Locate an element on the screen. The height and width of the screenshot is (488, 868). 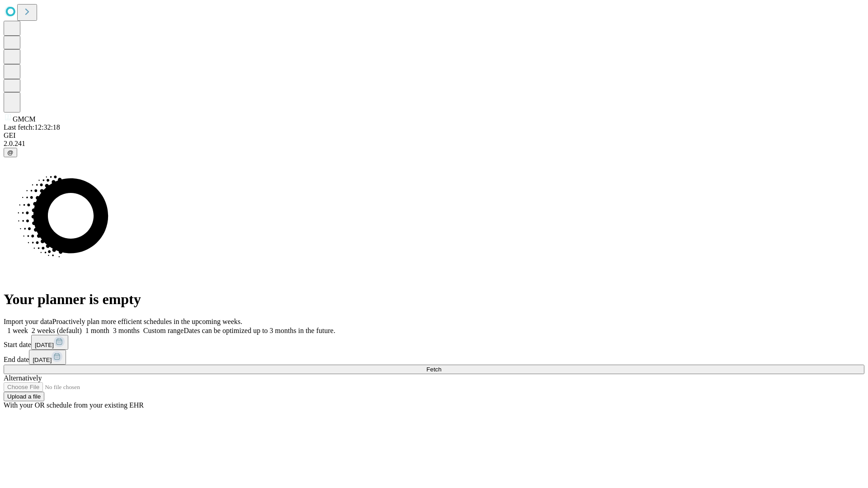
span: 3 months is located at coordinates (126, 330).